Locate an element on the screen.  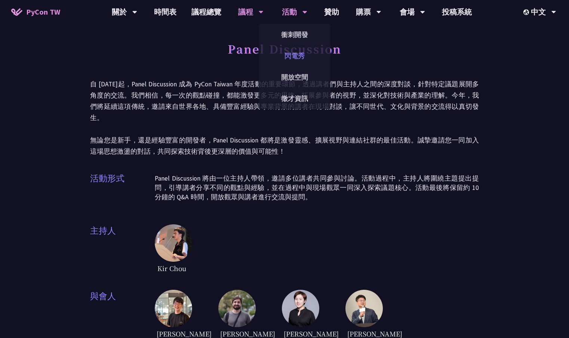
img: Locale Icon is located at coordinates (528, 12).